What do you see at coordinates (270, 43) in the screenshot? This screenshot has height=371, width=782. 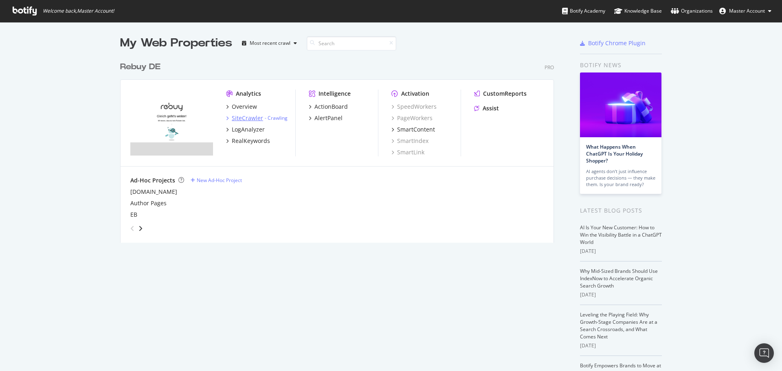 I see `div: Most recent crawl` at bounding box center [270, 43].